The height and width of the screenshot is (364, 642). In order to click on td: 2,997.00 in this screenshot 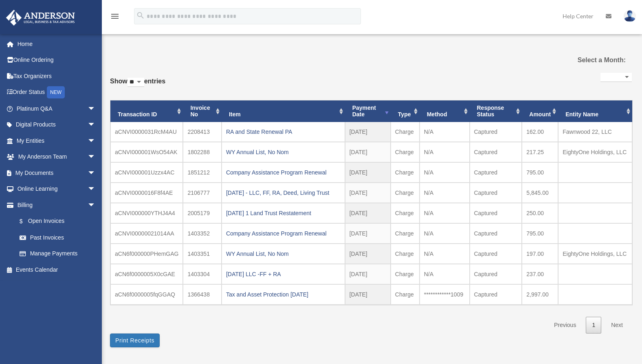, I will do `click(539, 295)`.